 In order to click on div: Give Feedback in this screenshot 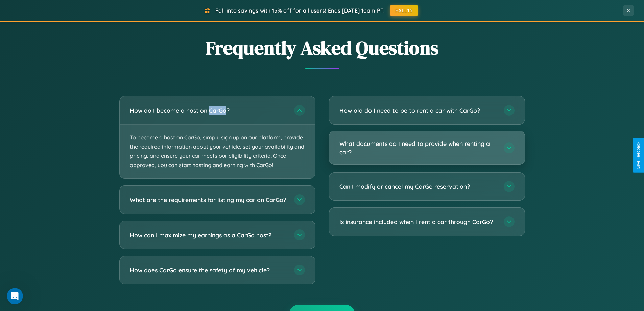, I will do `click(638, 156)`.